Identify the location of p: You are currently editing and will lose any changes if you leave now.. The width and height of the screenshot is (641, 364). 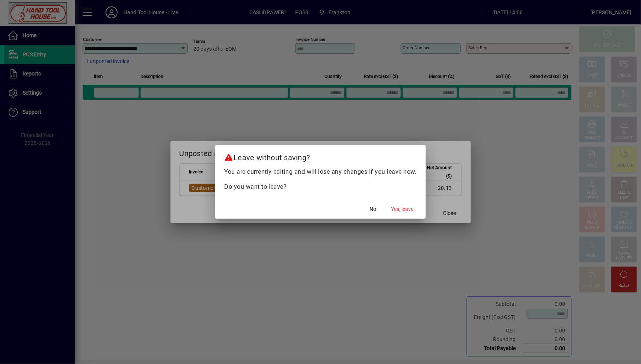
(320, 172).